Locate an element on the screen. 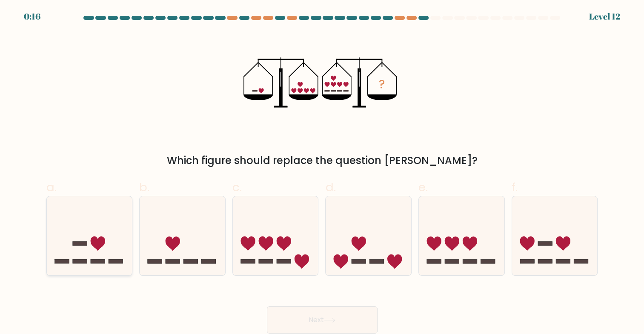 Image resolution: width=644 pixels, height=334 pixels. span: c. is located at coordinates (237, 187).